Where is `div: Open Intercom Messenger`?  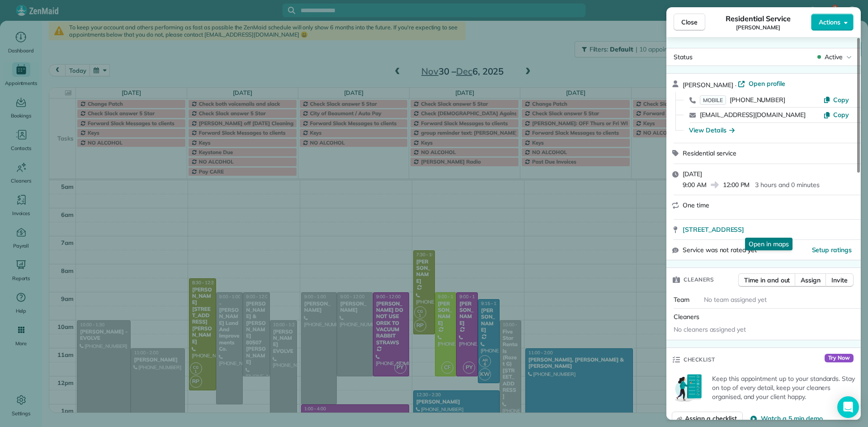 div: Open Intercom Messenger is located at coordinates (848, 407).